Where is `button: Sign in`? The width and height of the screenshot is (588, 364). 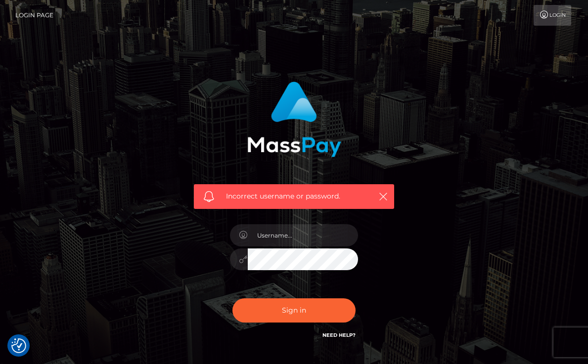
button: Sign in is located at coordinates (294, 311).